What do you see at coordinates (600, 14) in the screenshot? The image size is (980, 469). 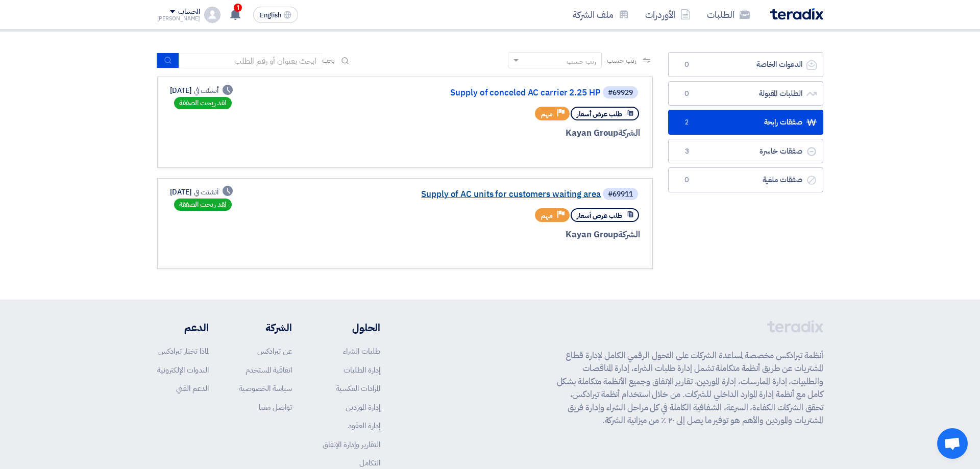 I see `a: ملف الشركة` at bounding box center [600, 14].